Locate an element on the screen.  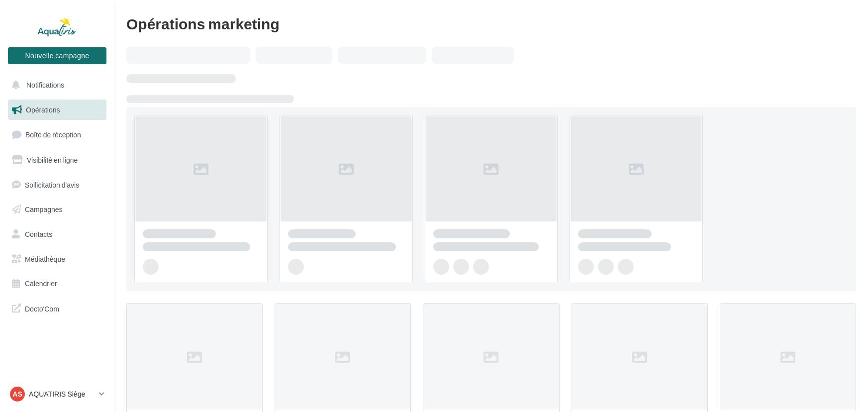
span: Boîte de réception is located at coordinates (53, 135).